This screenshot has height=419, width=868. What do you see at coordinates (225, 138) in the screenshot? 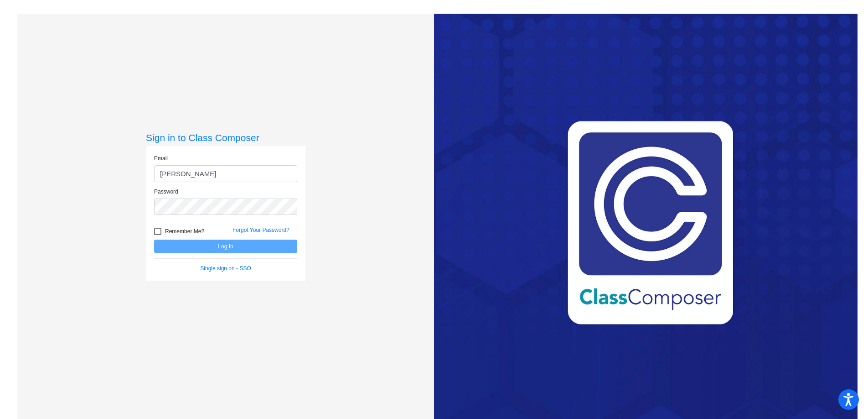
I see `h3: Sign in to Class Composer` at bounding box center [225, 138].